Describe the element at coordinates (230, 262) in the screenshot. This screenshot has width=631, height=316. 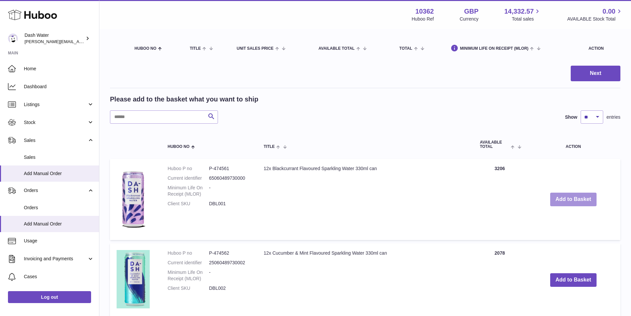
I see `dd: 25060489730002` at that location.